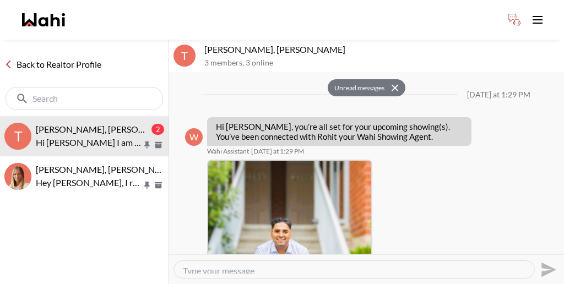 This screenshot has width=564, height=284. What do you see at coordinates (18, 176) in the screenshot?
I see `div: Tanya Fita, Michelle` at bounding box center [18, 176].